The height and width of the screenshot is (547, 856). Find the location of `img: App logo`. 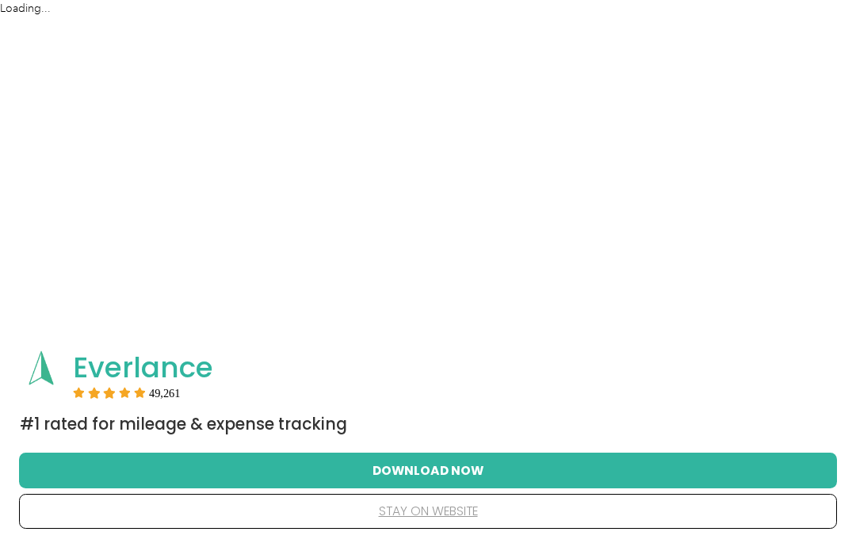

img: App logo is located at coordinates (41, 368).